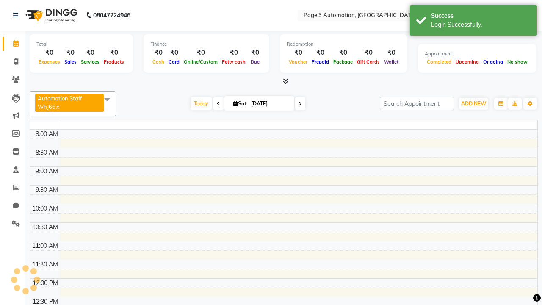 Image resolution: width=542 pixels, height=305 pixels. What do you see at coordinates (473, 103) in the screenshot?
I see `span: ADD NEW` at bounding box center [473, 103].